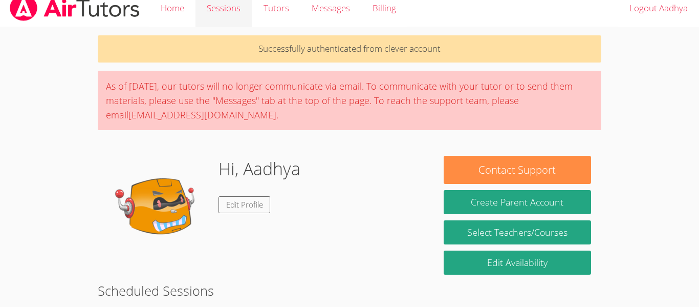  What do you see at coordinates (518, 202) in the screenshot?
I see `button: Create Parent Account` at bounding box center [518, 202].